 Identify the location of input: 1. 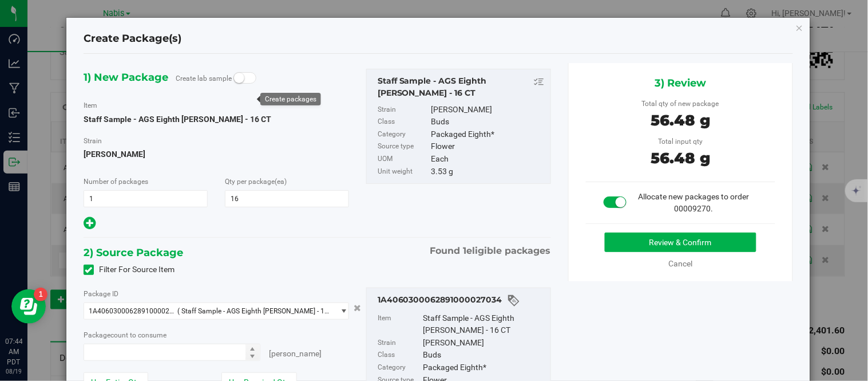
(145, 199).